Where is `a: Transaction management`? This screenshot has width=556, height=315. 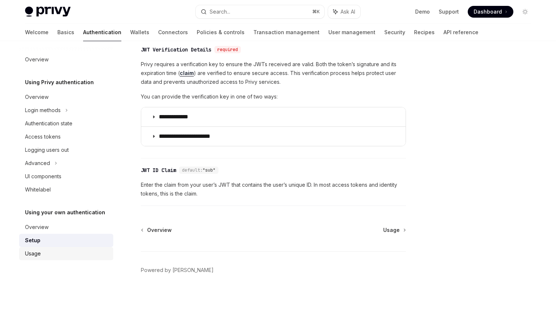 a: Transaction management is located at coordinates (287, 32).